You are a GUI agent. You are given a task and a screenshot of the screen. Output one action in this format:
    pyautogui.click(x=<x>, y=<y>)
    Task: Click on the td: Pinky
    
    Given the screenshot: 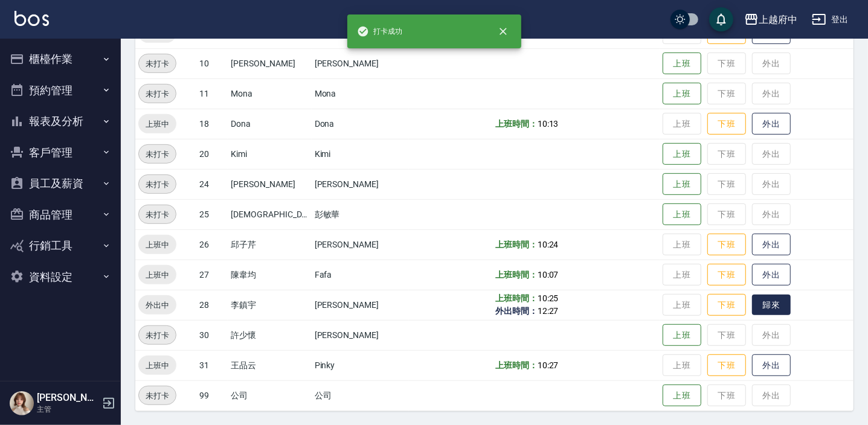 What is the action you would take?
    pyautogui.click(x=360, y=365)
    